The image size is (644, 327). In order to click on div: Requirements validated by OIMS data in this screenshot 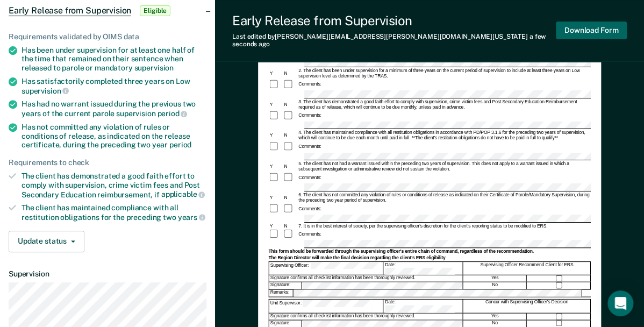, I will do `click(107, 36)`.